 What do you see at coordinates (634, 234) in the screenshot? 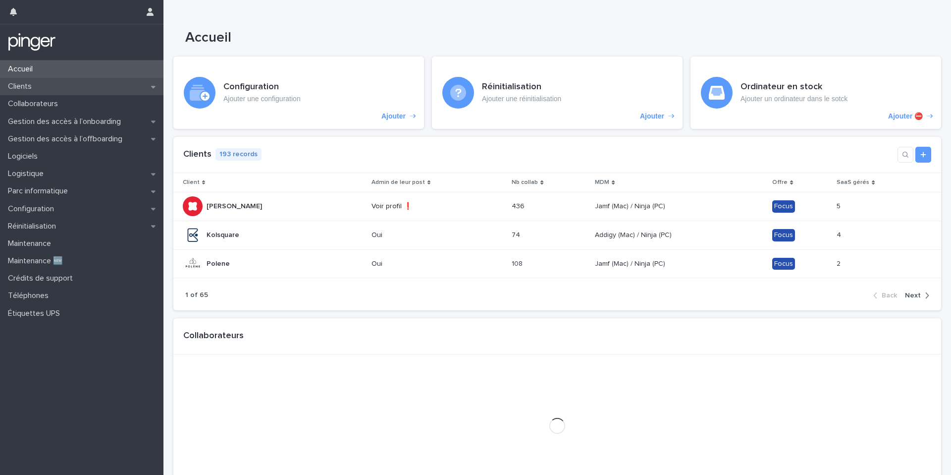
I see `p: Addigy (Mac) / Ninja (PC)` at bounding box center [634, 234].